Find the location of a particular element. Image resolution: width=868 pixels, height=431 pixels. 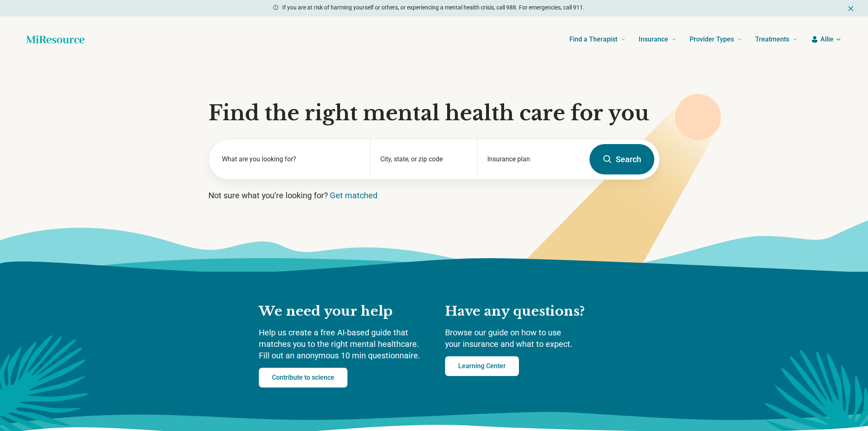

span: Allie is located at coordinates (827, 40).